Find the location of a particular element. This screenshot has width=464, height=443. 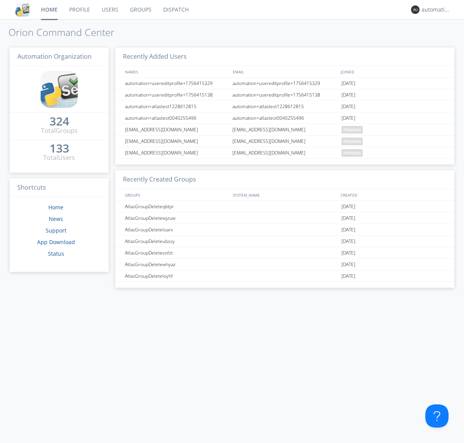

div: 133 is located at coordinates (59, 148).